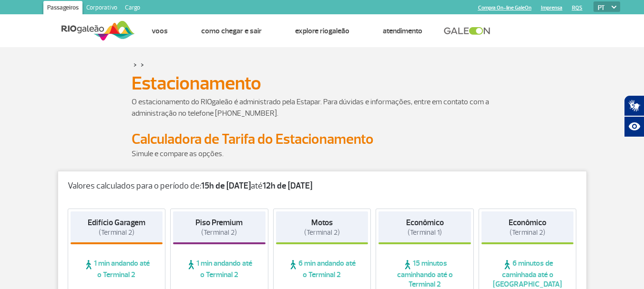 The image size is (644, 289). I want to click on a: Imprensa, so click(551, 8).